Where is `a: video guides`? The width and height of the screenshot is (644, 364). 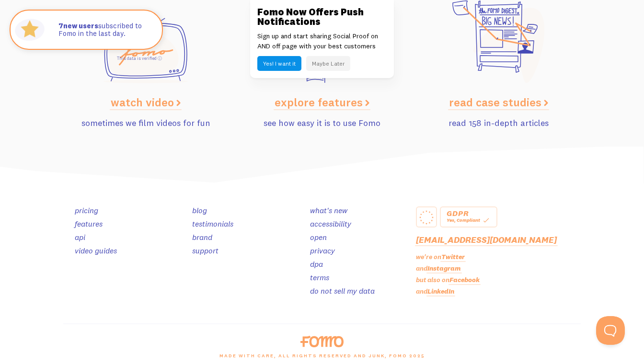 a: video guides is located at coordinates (96, 251).